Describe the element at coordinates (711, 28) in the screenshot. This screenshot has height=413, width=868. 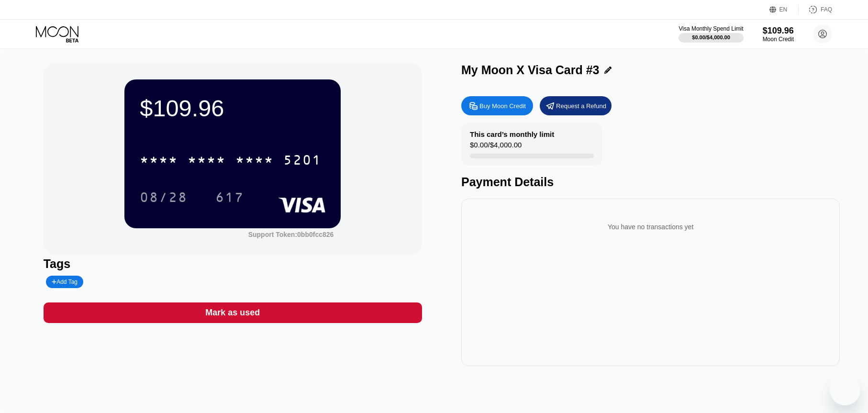
I see `div: Visa Monthly Spend Limit` at that location.